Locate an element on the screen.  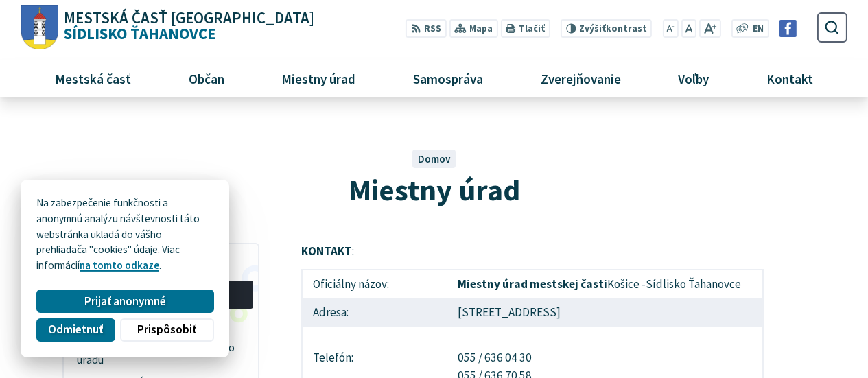
button: Prispôsobiť is located at coordinates (166, 330).